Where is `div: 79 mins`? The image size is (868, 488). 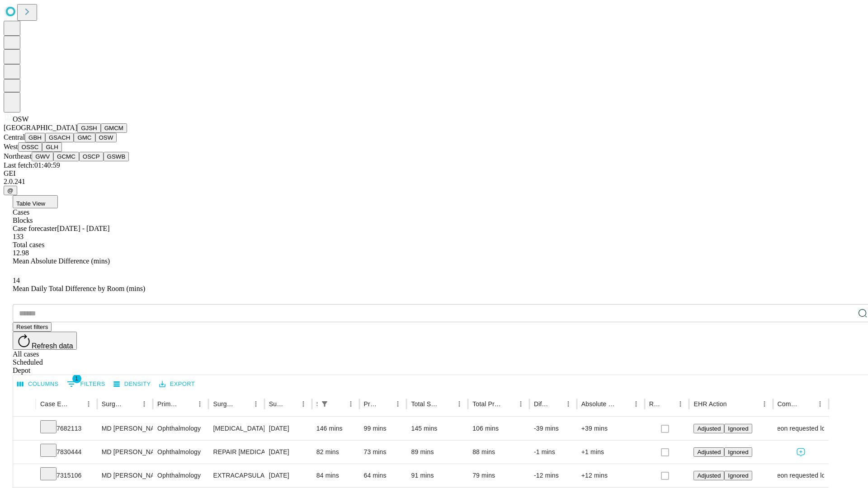
div: 79 mins is located at coordinates (499, 475).